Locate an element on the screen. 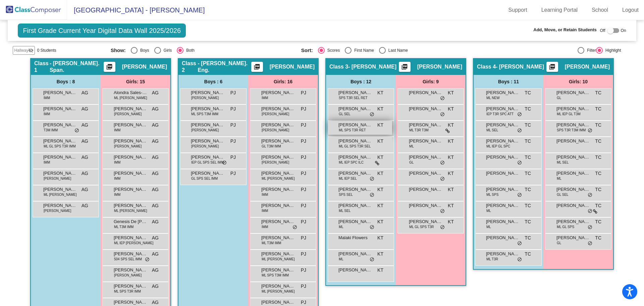  mat-icon: picture_as_pdf is located at coordinates (257, 68).